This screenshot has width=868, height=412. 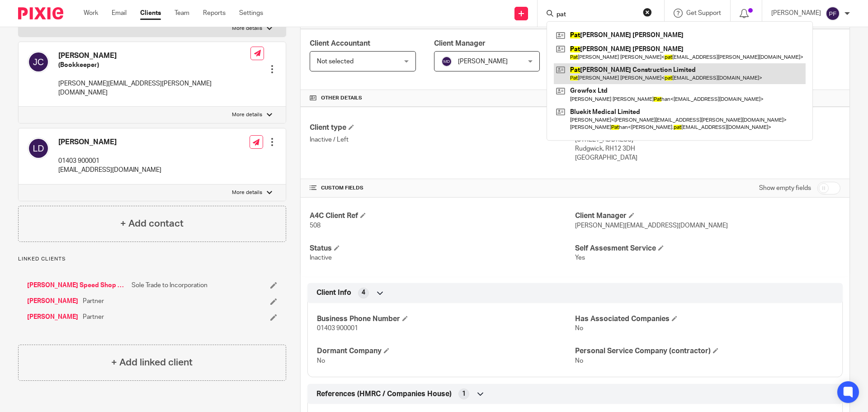 I want to click on h4: Self Assesment Service, so click(x=707, y=248).